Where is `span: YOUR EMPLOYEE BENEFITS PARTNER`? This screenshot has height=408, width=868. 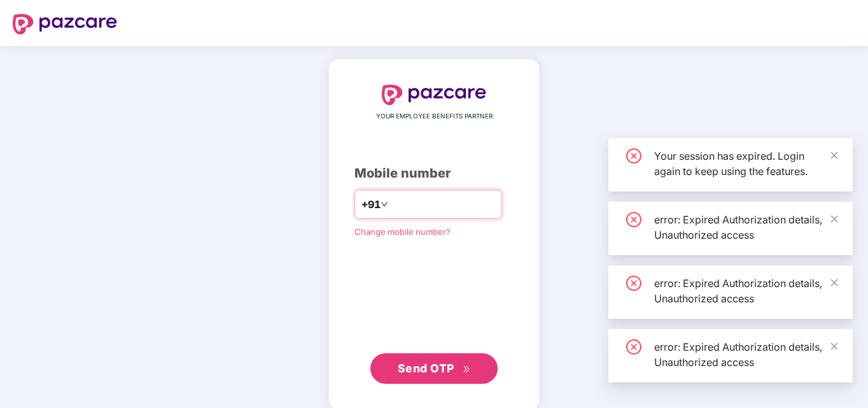 span: YOUR EMPLOYEE BENEFITS PARTNER is located at coordinates (434, 116).